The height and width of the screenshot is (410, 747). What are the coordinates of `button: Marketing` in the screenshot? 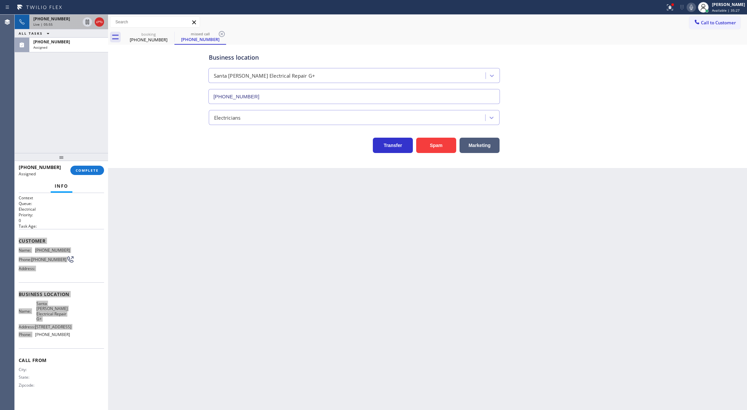 It's located at (479, 145).